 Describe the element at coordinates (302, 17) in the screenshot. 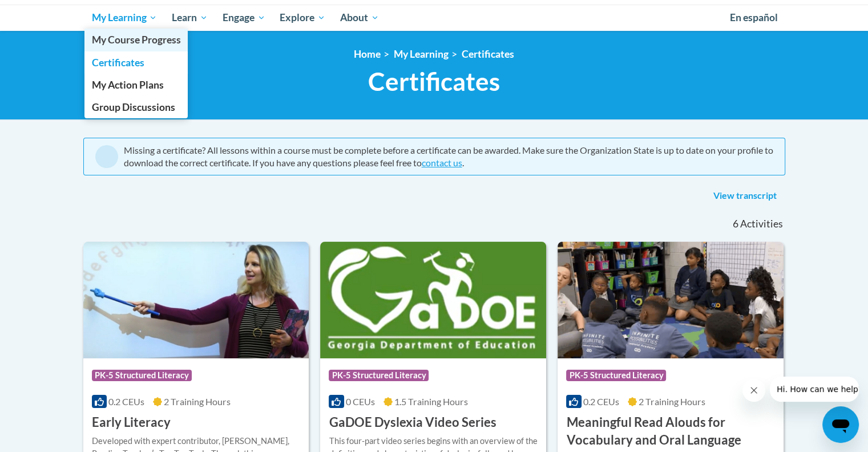

I see `span: Explore` at that location.